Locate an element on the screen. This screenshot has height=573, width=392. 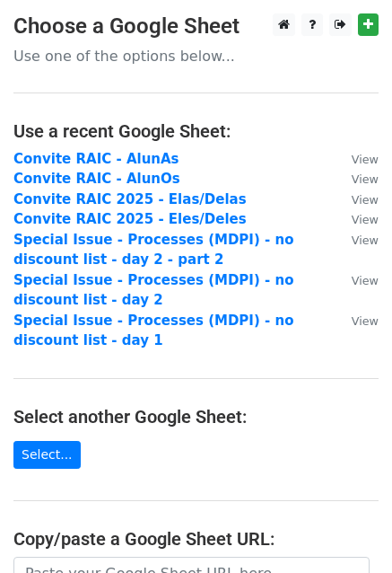
a: Special Issue - Processes (MDPI) - no discount list - day 1 is located at coordinates (153, 331).